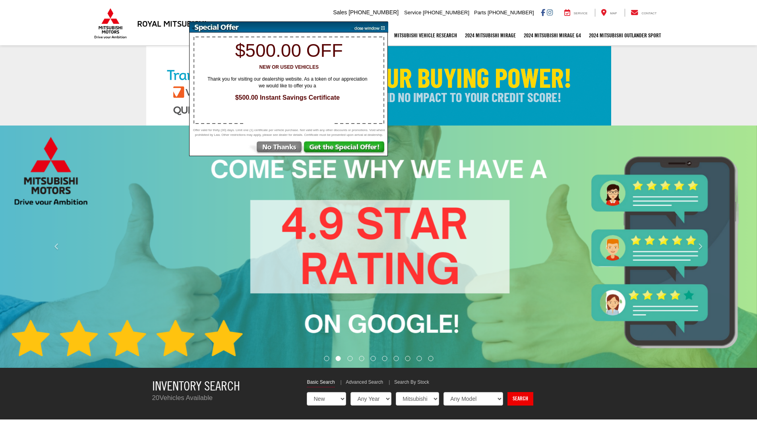  I want to click on select: Choose Vehicle Condition from the dropdown, so click(326, 399).